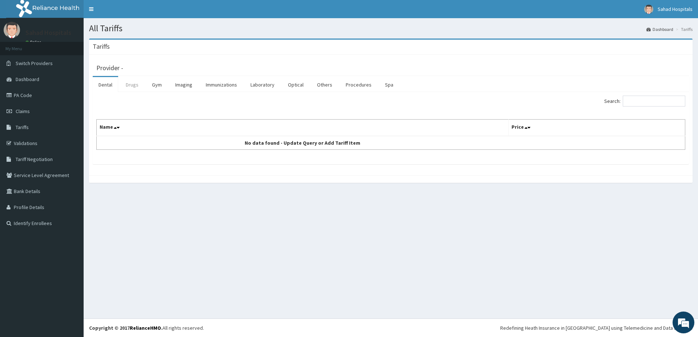 The image size is (698, 337). What do you see at coordinates (645, 101) in the screenshot?
I see `label: Search:` at bounding box center [645, 101].